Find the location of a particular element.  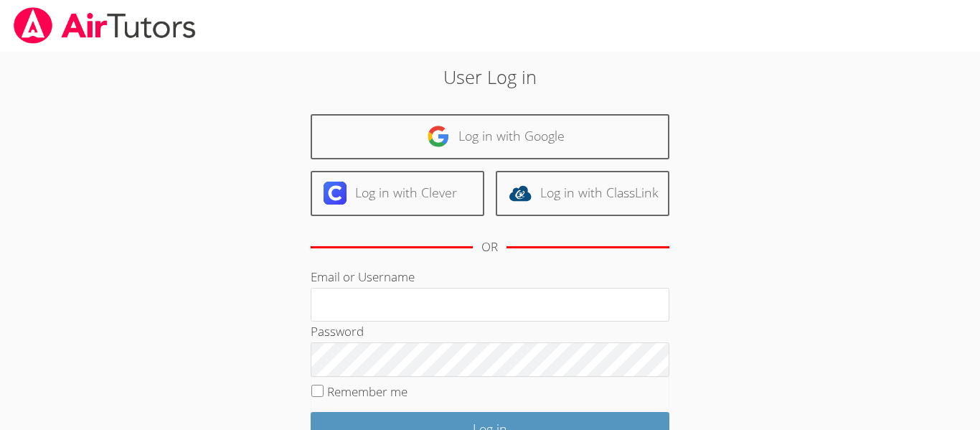

img: clever-logo-6eab21bc6e7a338710f1a6ff85c0baf02591cd810cc4098c63d3a4b26e2feb20.svg is located at coordinates (335, 193).